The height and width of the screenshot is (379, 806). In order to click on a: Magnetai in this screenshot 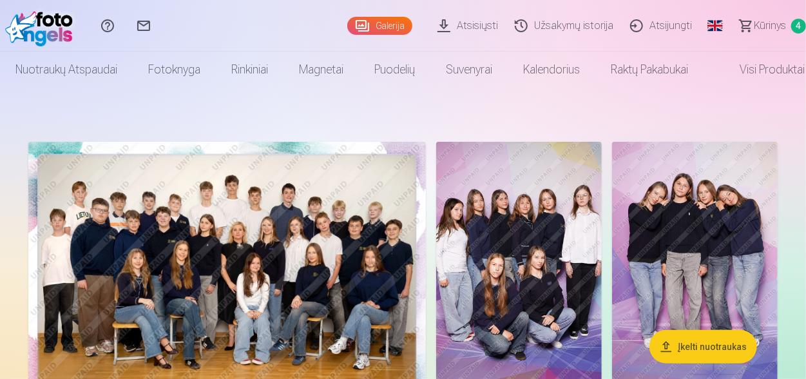, I will do `click(321, 70)`.